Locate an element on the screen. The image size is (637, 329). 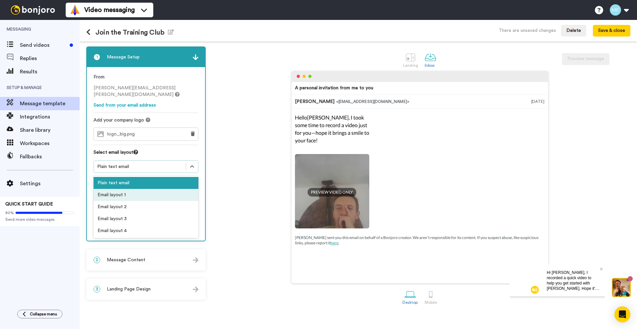
span: Integrations is located at coordinates (50, 117).